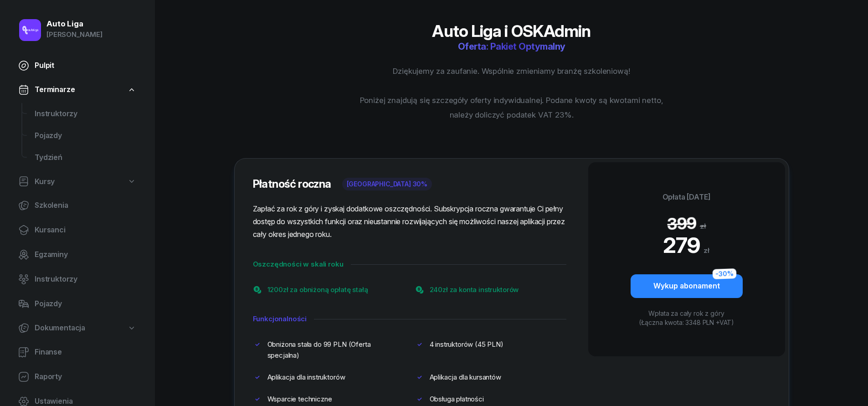 The width and height of the screenshot is (868, 406). I want to click on a: Kursanci, so click(77, 230).